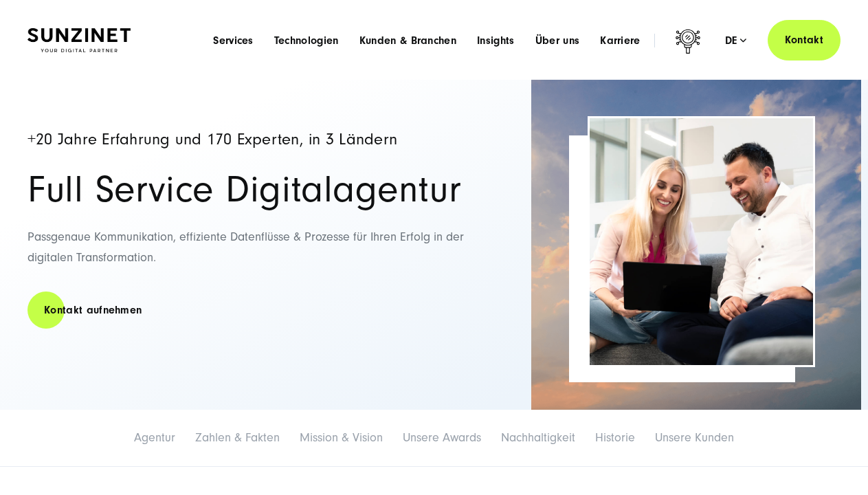 Image resolution: width=868 pixels, height=495 pixels. I want to click on span: Über uns, so click(558, 40).